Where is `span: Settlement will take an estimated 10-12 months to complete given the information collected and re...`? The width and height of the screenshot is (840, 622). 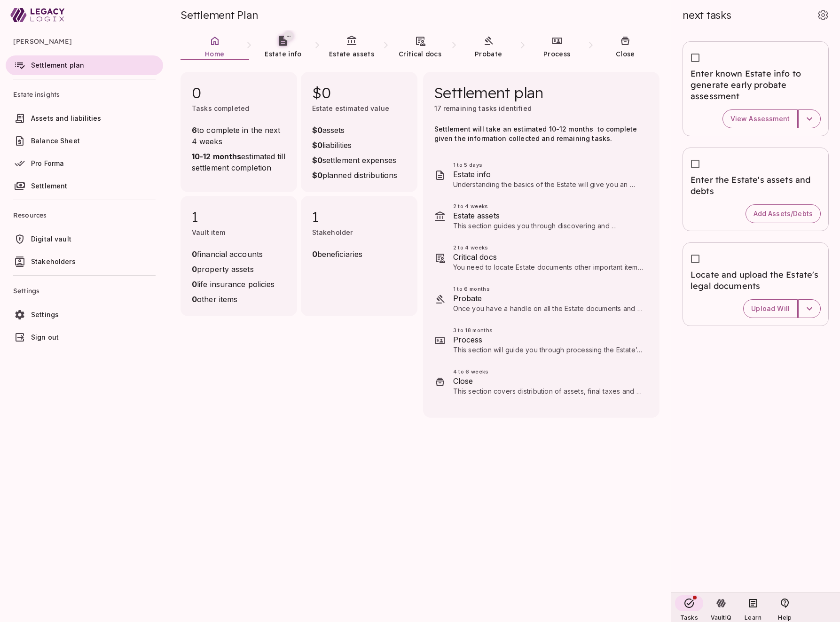 span: Settlement will take an estimated 10-12 months to complete given the information collected and re... is located at coordinates (537, 133).